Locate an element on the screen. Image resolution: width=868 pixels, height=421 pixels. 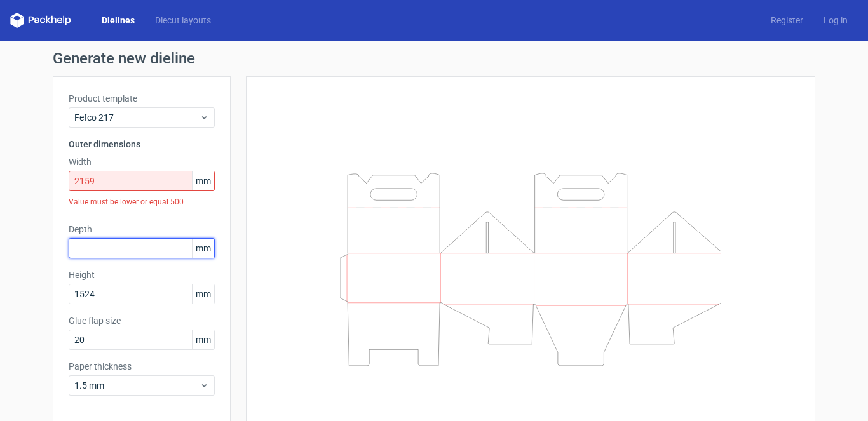
a: Register is located at coordinates (787, 20).